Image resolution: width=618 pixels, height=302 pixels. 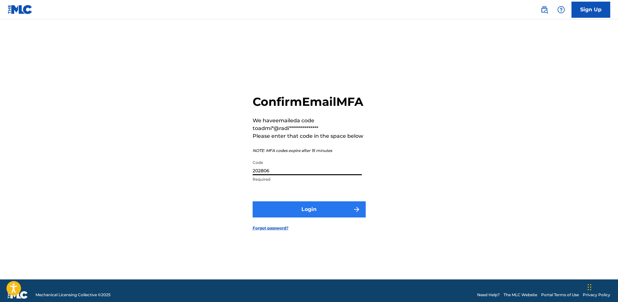 What do you see at coordinates (602, 287) in the screenshot?
I see `div: Chat Widget` at bounding box center [602, 287].